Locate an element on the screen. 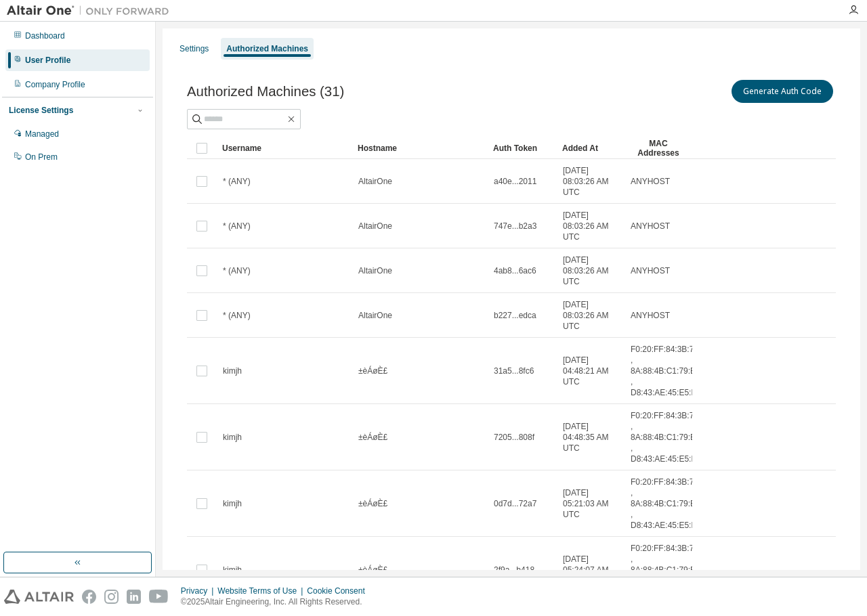 The width and height of the screenshot is (867, 616). div: Settings is located at coordinates (194, 49).